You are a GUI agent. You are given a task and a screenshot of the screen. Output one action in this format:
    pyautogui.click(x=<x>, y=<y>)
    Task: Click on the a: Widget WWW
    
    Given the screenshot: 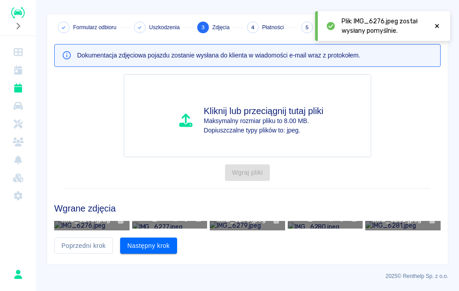 What is the action you would take?
    pyautogui.click(x=18, y=178)
    